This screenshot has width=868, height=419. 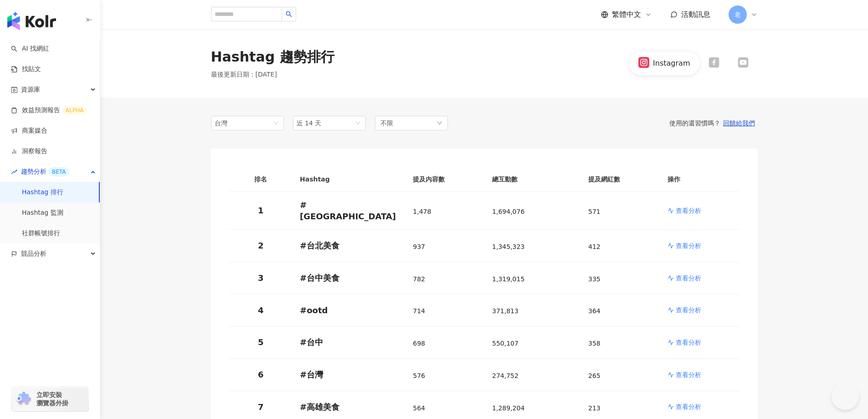 I want to click on a: chrome extension立即安裝 瀏覽器外掛, so click(x=50, y=399).